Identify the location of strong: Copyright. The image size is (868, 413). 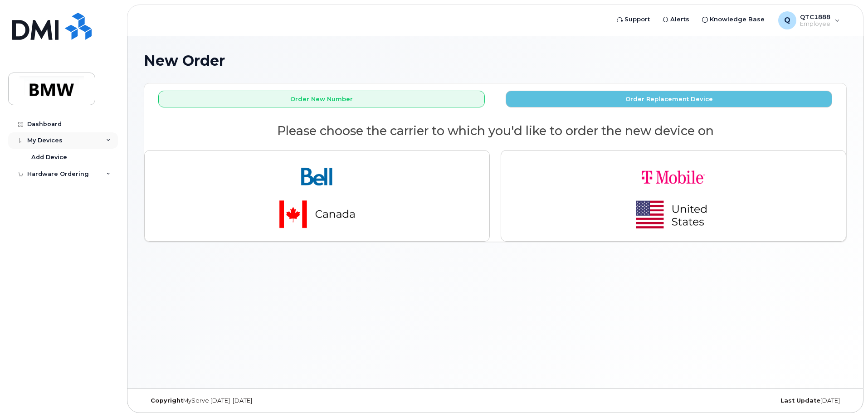
(167, 400).